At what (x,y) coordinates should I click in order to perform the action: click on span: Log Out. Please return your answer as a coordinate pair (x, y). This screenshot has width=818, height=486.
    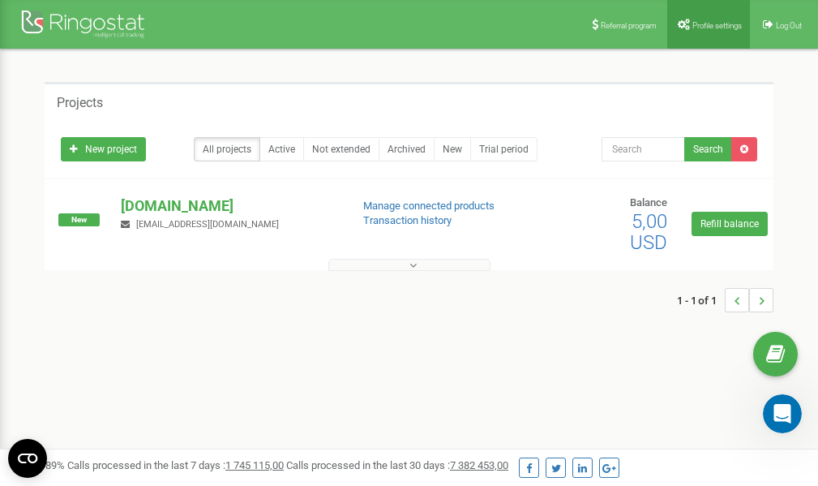
    Looking at the image, I should click on (789, 25).